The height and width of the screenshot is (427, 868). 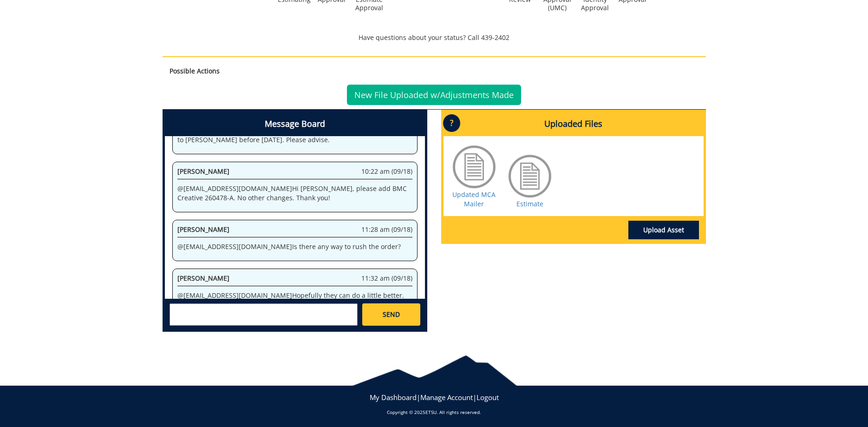 I want to click on a: Updated MCA Mailer, so click(x=474, y=199).